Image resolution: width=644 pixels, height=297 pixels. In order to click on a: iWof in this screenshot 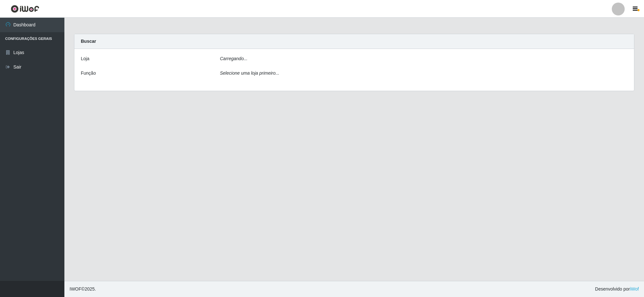, I will do `click(634, 289)`.